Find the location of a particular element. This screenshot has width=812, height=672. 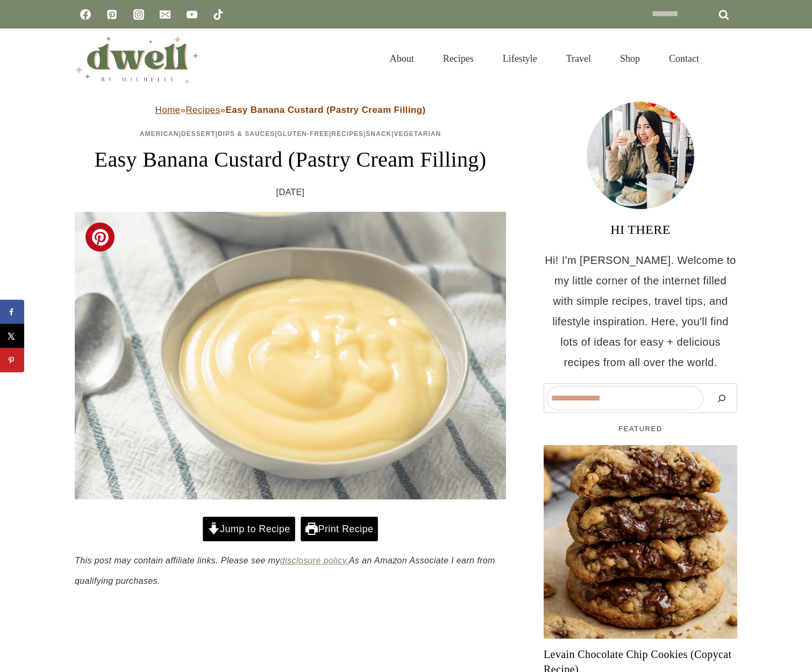

a: DWELL by michelle is located at coordinates (137, 58).